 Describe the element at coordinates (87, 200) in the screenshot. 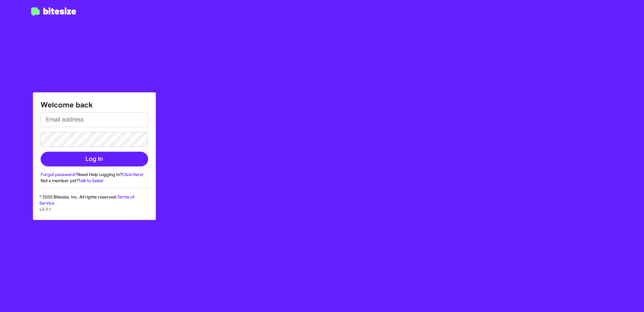

I see `a: Terms of Service` at that location.